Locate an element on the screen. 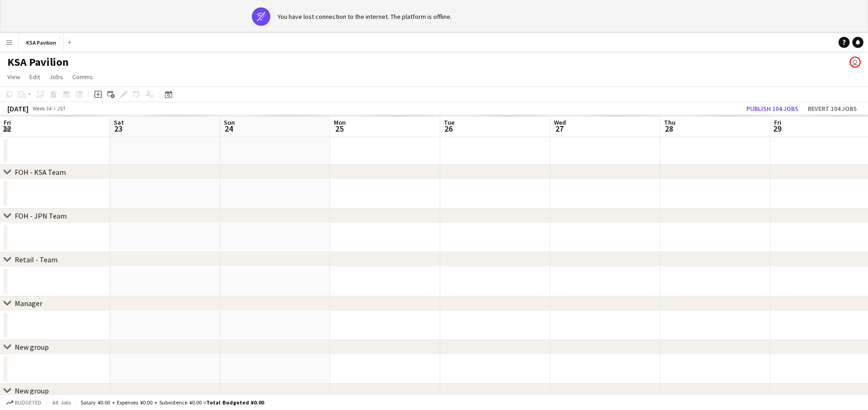 The height and width of the screenshot is (410, 868). a: View is located at coordinates (14, 77).